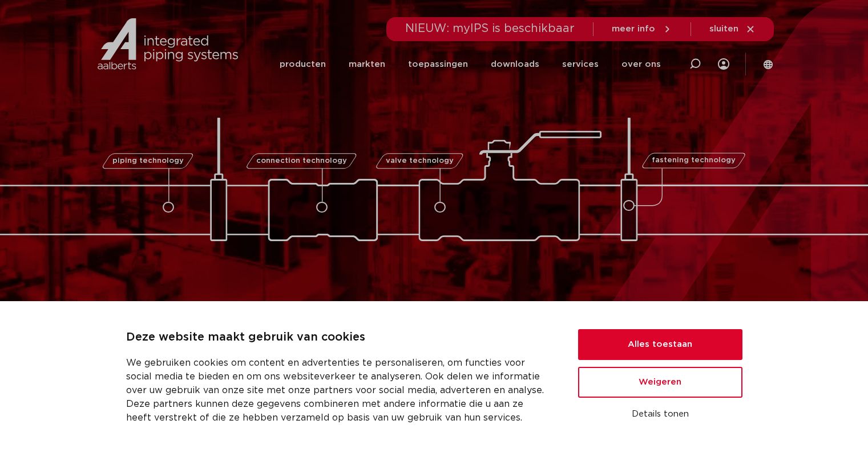 This screenshot has width=868, height=452. I want to click on a: producten, so click(303, 64).